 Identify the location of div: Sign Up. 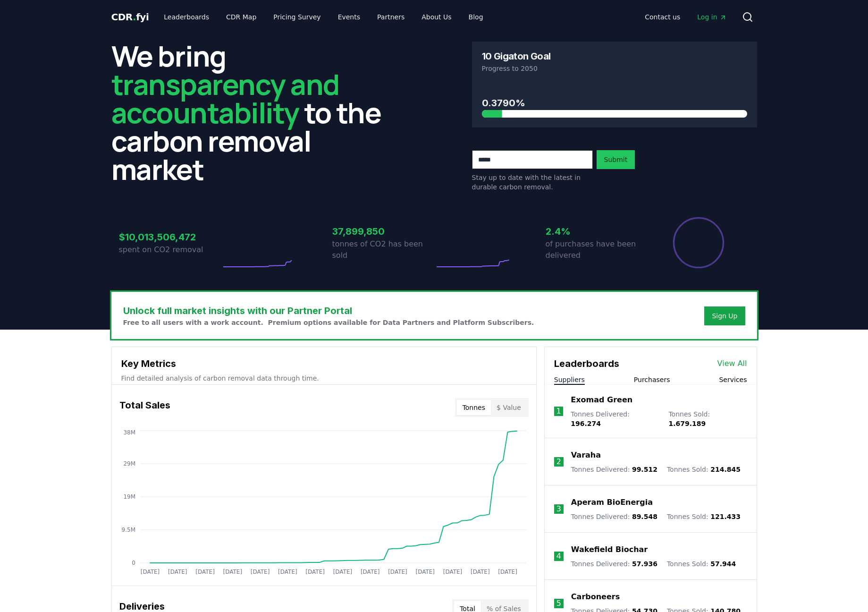
(725, 316).